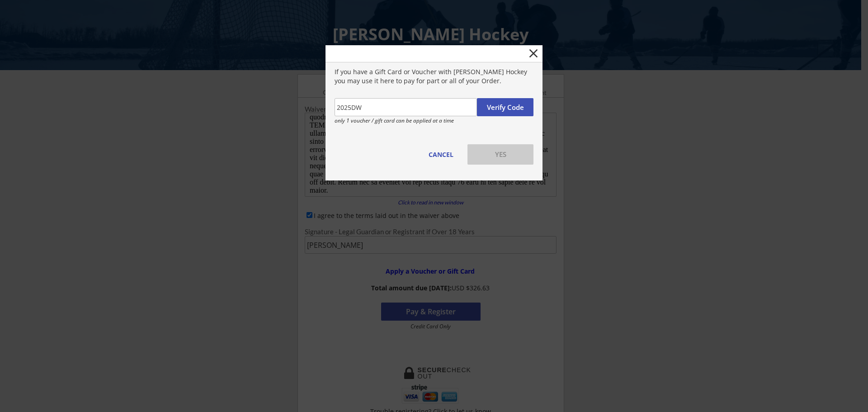  I want to click on button: close, so click(534, 53).